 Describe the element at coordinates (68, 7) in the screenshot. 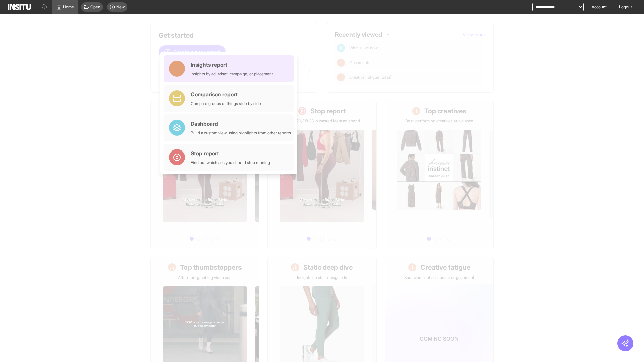

I see `span: Home` at that location.